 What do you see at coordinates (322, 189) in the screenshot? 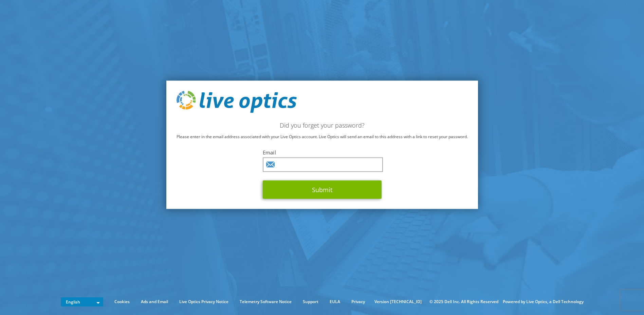
I see `button: Submit` at bounding box center [322, 189].